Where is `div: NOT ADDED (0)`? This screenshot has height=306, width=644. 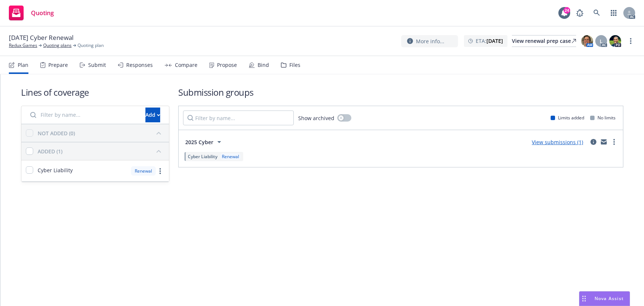
div: NOT ADDED (0) is located at coordinates (56, 133).